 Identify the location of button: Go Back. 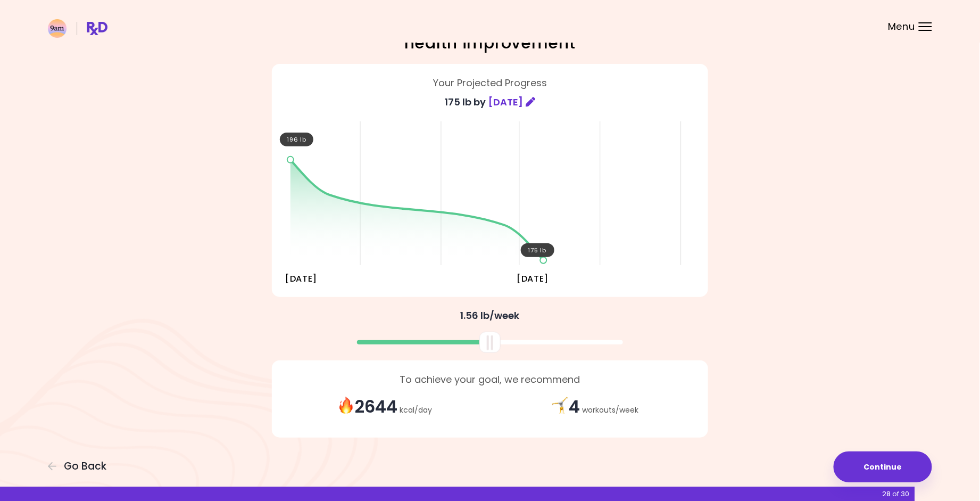
(80, 467).